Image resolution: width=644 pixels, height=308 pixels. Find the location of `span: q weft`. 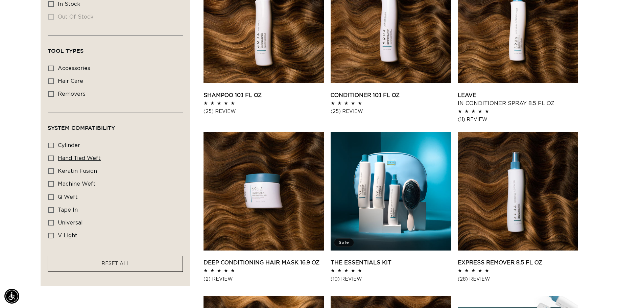

span: q weft is located at coordinates (67, 197).